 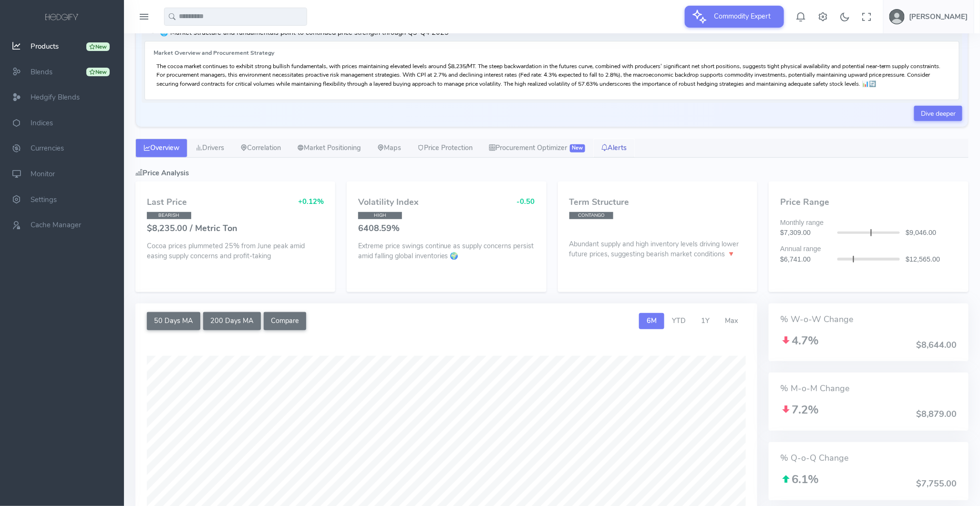 I want to click on h4: Volatility Index, so click(x=389, y=203).